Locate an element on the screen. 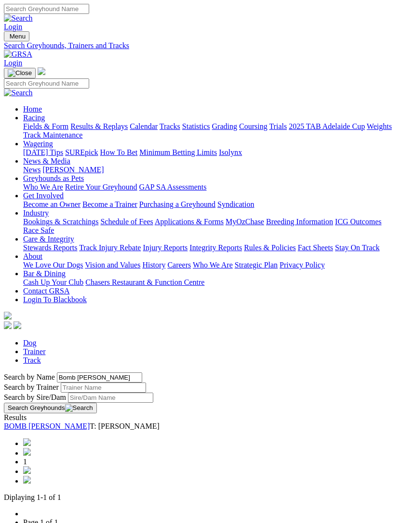 This screenshot has width=402, height=523. p: Diplaying 1-1 of 1 is located at coordinates (201, 498).